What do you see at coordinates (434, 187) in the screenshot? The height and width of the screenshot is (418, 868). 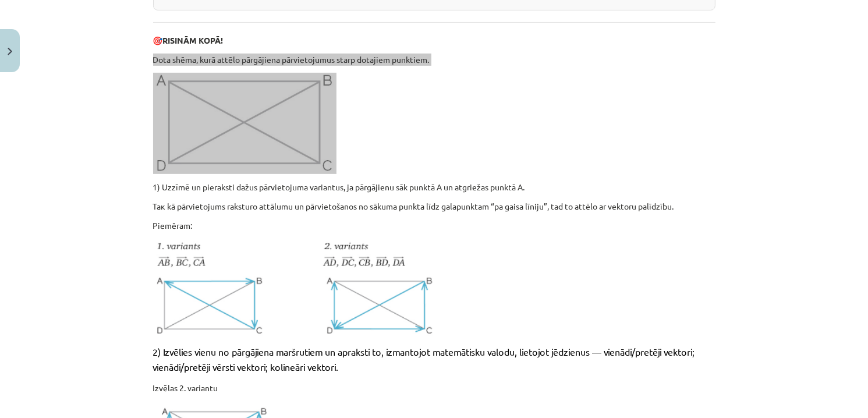 I see `p: 1) Uzzīmē un pieraksti dažus pārvietojuma variantus, ja pārgājienu sāk punktā A un atgriežas punk...` at bounding box center [434, 187].